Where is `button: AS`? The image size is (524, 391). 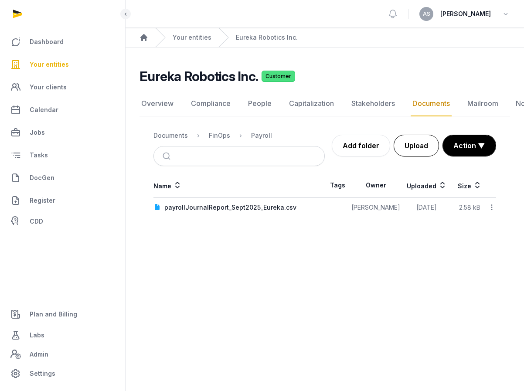
button: AS is located at coordinates (426, 14).